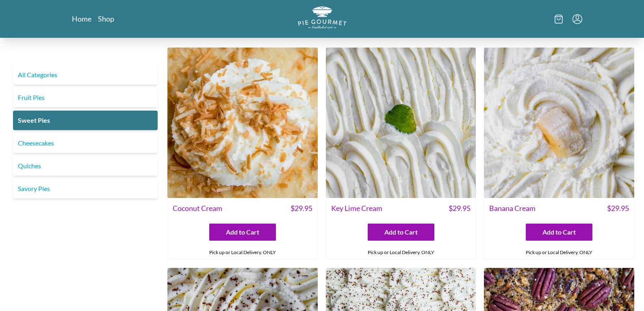 The height and width of the screenshot is (311, 644). I want to click on img: logo, so click(322, 18).